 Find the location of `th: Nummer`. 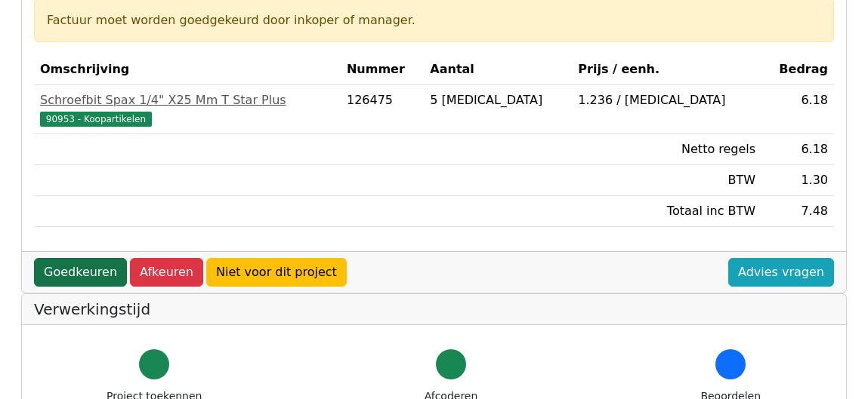

th: Nummer is located at coordinates (382, 70).